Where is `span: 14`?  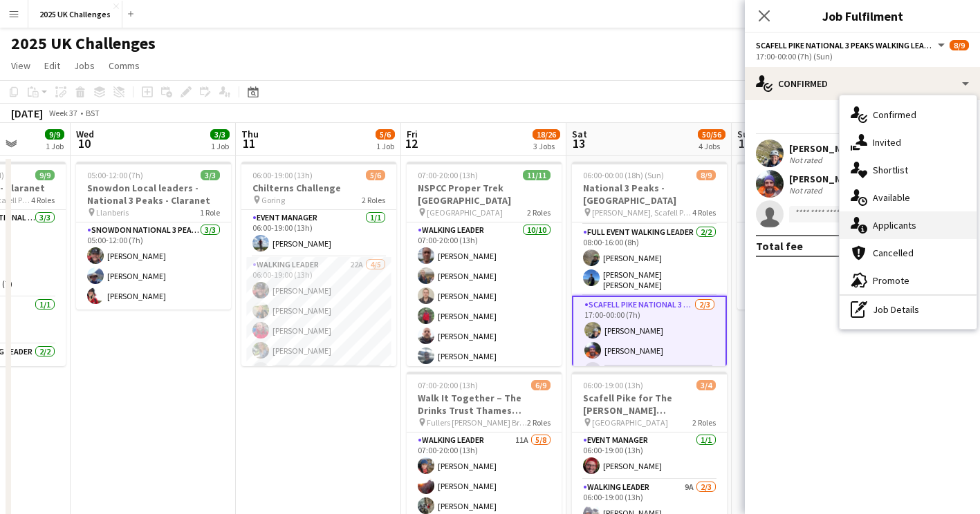 span: 14 is located at coordinates (745, 143).